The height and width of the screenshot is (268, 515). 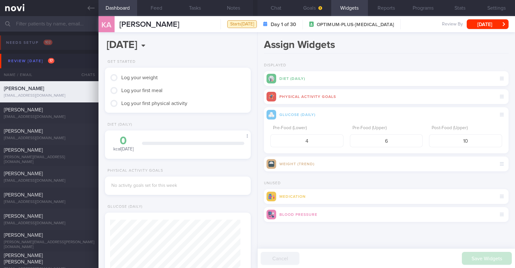 What do you see at coordinates (283, 24) in the screenshot?
I see `strong: Day 1 of 30` at bounding box center [283, 24].